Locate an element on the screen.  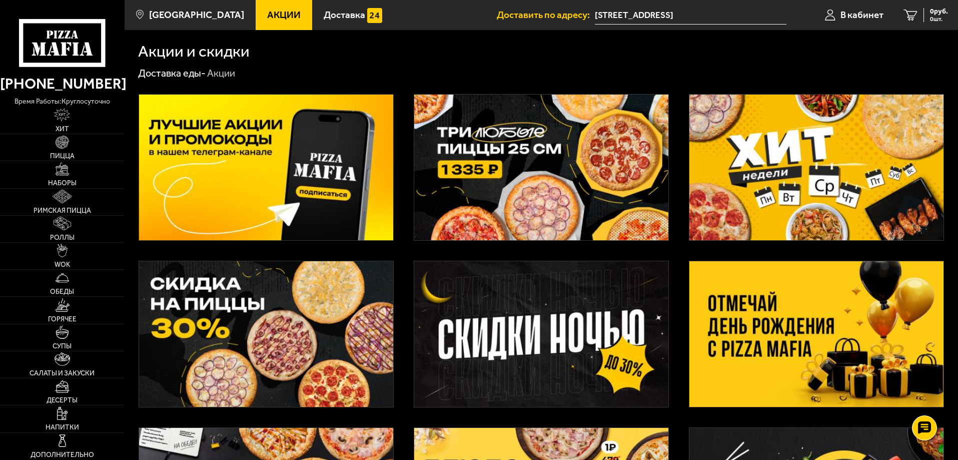
h1: Акции и скидки is located at coordinates (194, 52).